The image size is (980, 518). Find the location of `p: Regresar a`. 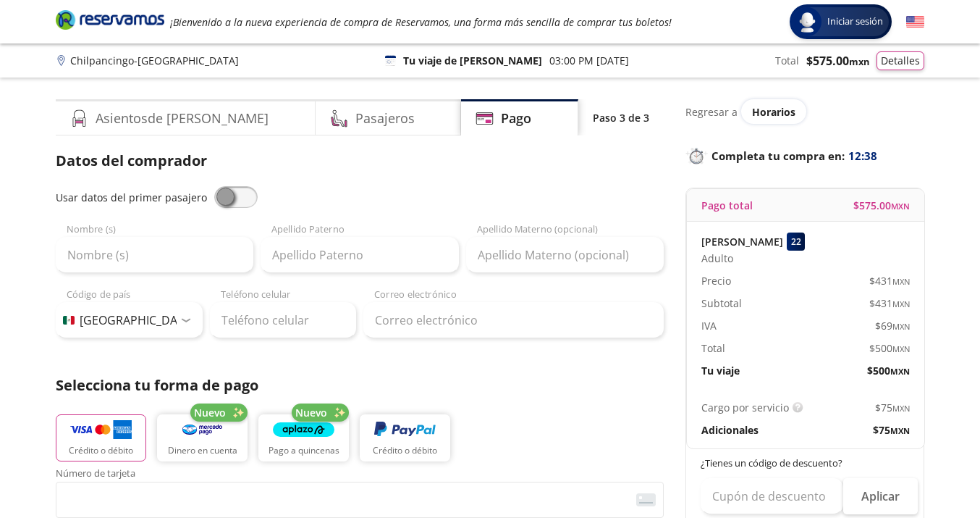

p: Regresar a is located at coordinates (711, 111).